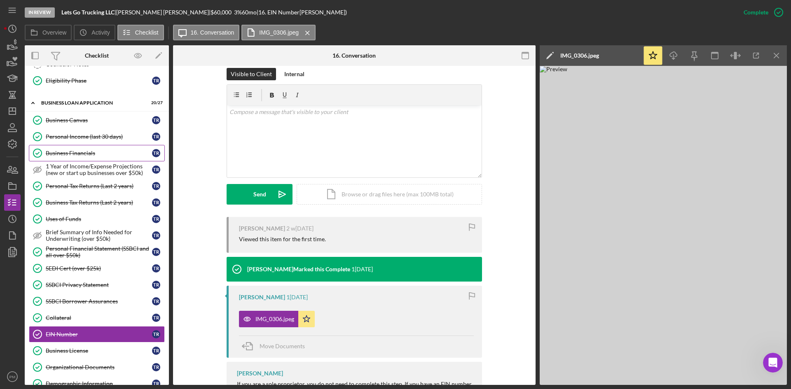 This screenshot has height=389, width=791. What do you see at coordinates (761, 12) in the screenshot?
I see `button: Complete` at bounding box center [761, 12].